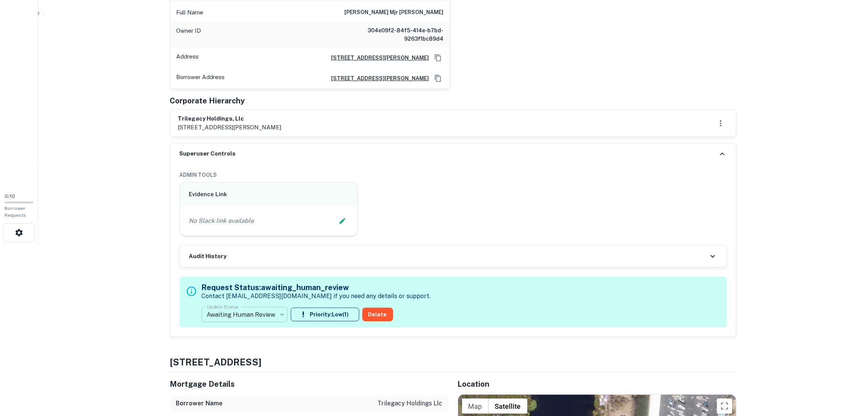 The height and width of the screenshot is (416, 868). What do you see at coordinates (309, 384) in the screenshot?
I see `h5: Mortgage Details` at bounding box center [309, 384].